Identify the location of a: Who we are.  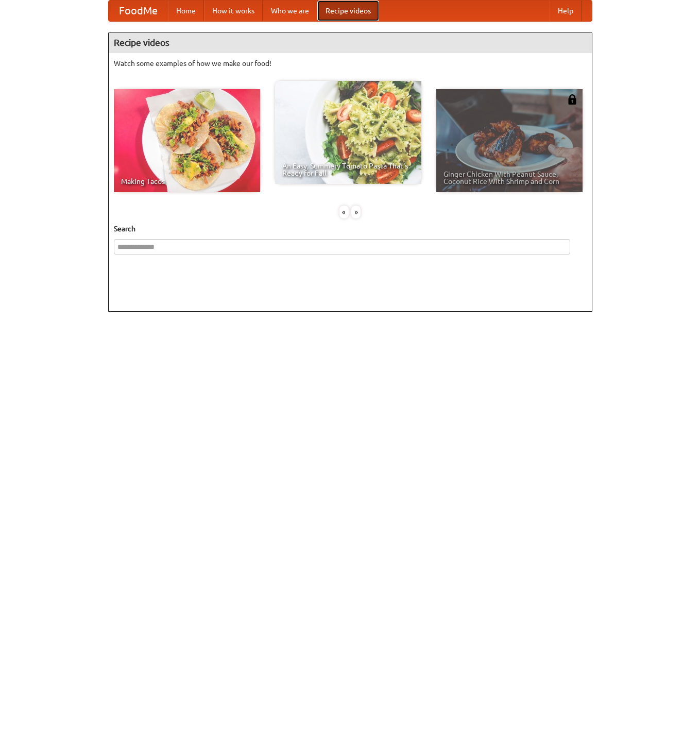
(290, 11).